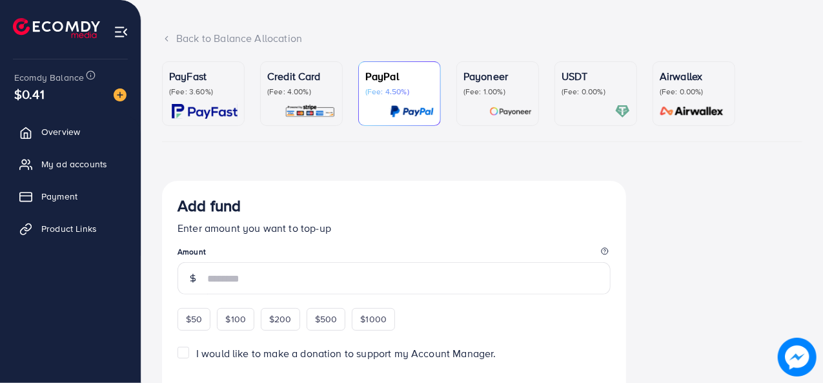 This screenshot has width=823, height=383. Describe the element at coordinates (194, 319) in the screenshot. I see `span: $50` at that location.